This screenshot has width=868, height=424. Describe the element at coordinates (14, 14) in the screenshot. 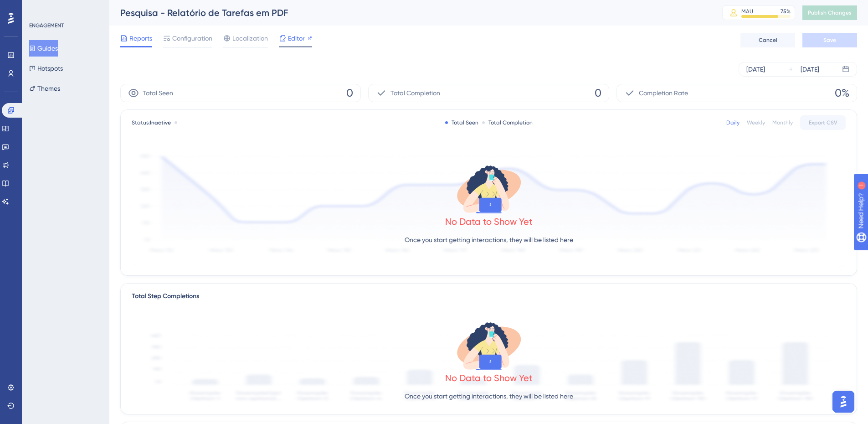

I see `button: Open AI Assistant Launcher` at that location.